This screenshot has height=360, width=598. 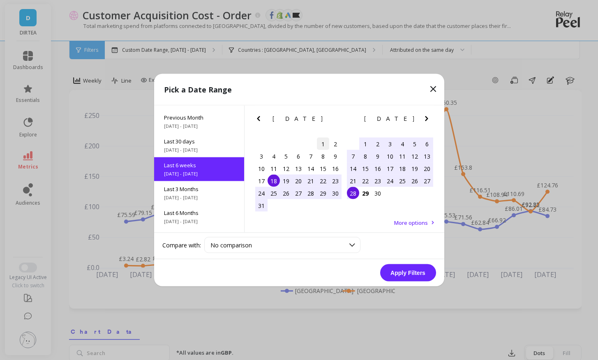 What do you see at coordinates (298, 156) in the screenshot?
I see `div: Choose Wednesday, August 6th, 2025` at bounding box center [298, 156].